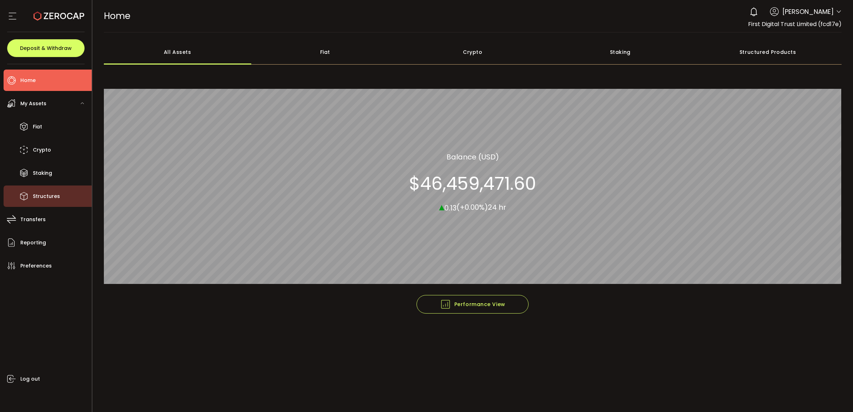 This screenshot has height=412, width=853. Describe the element at coordinates (33, 243) in the screenshot. I see `span: Reporting` at that location.